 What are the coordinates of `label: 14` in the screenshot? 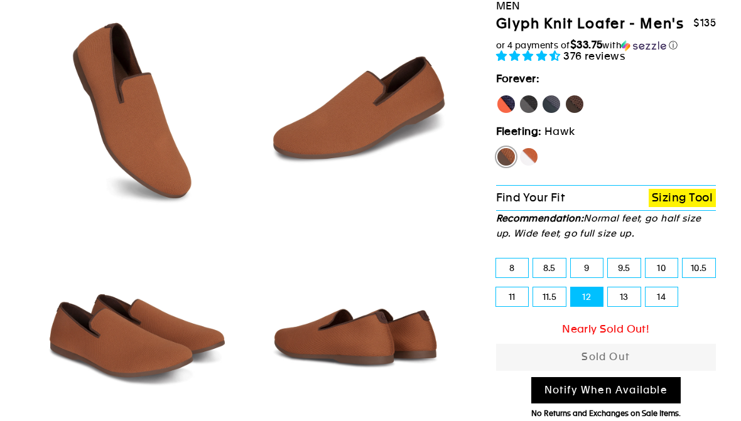 It's located at (662, 297).